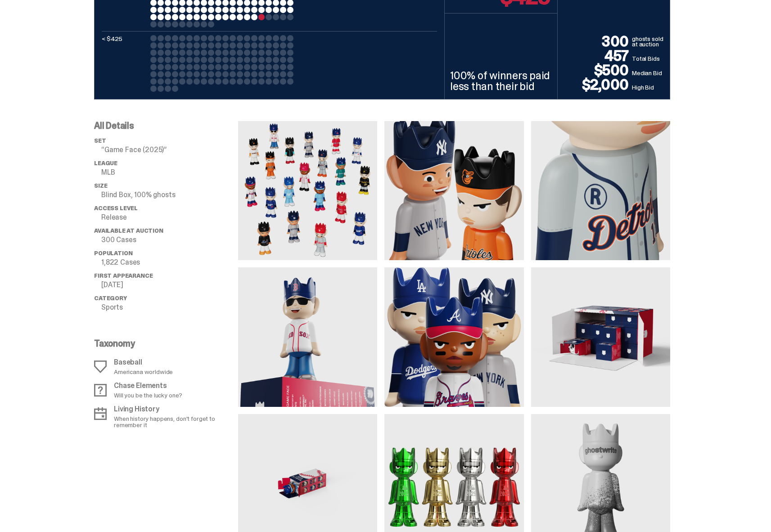  Describe the element at coordinates (170, 195) in the screenshot. I see `p: Blind Box, 100% ghosts` at that location.